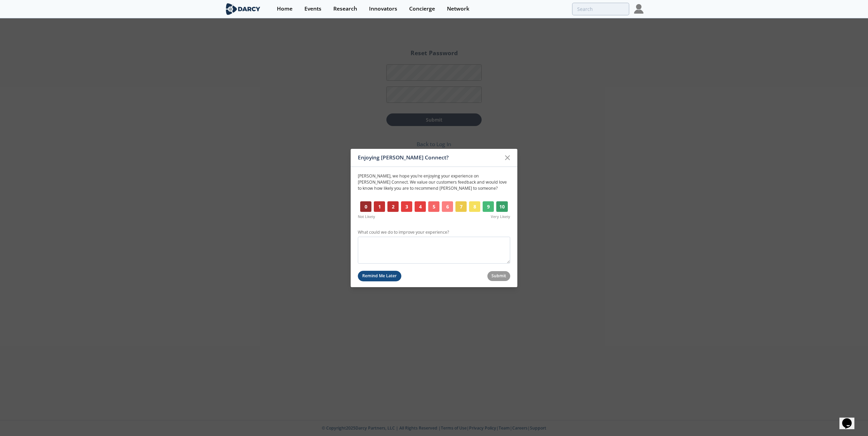  What do you see at coordinates (434, 233) in the screenshot?
I see `label: What could we do to improve your experience?` at bounding box center [434, 233].